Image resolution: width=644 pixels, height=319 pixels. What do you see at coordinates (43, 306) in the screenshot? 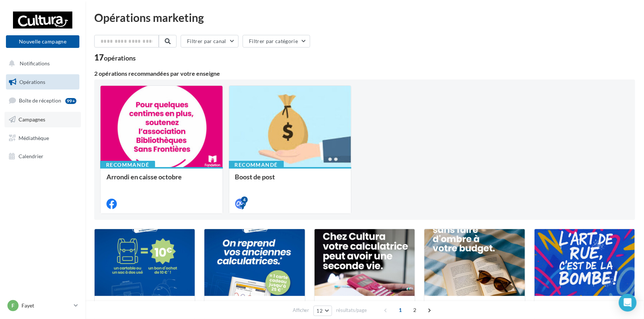
I see `a: F Fayet` at bounding box center [43, 306].